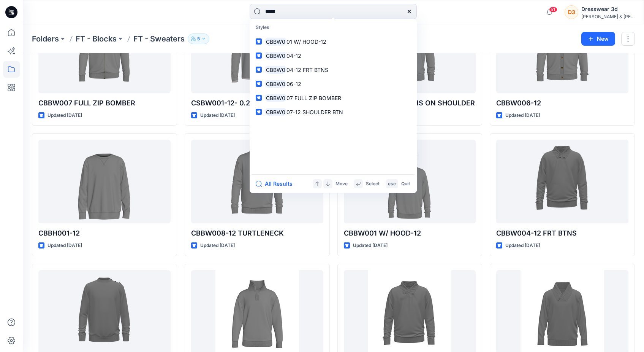 This screenshot has width=644, height=352. I want to click on button: 5, so click(198, 39).